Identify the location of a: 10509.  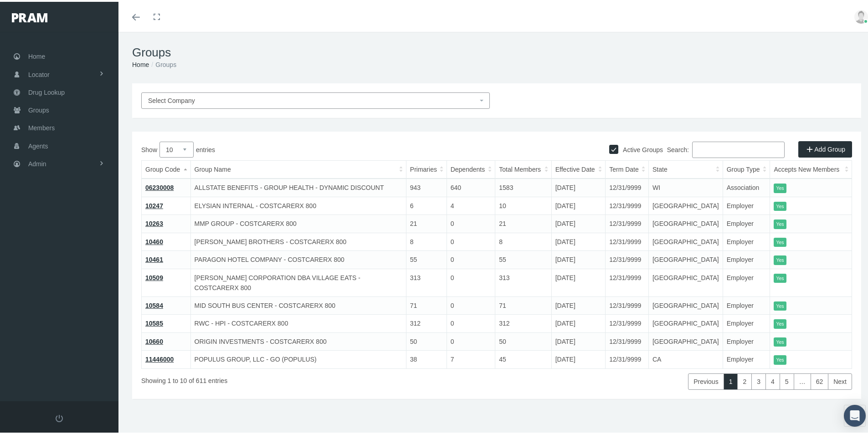
(154, 276).